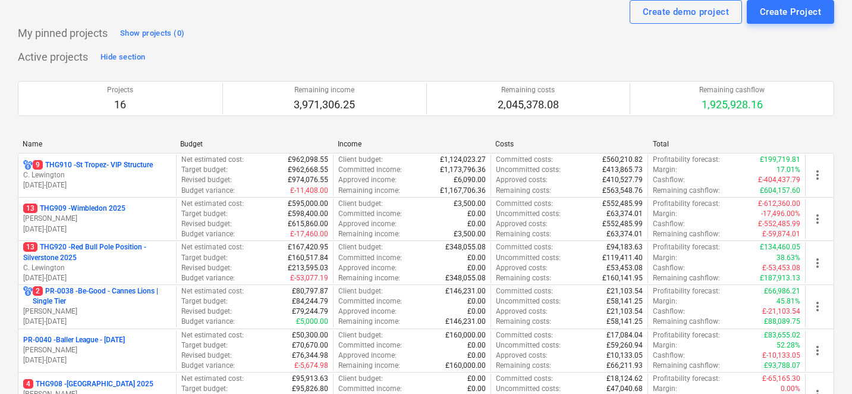 The height and width of the screenshot is (394, 852). Describe the element at coordinates (685, 12) in the screenshot. I see `div: Create demo project` at that location.